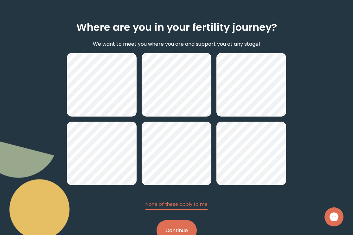 Image resolution: width=353 pixels, height=235 pixels. Describe the element at coordinates (13, 12) in the screenshot. I see `button: Gorgias live chat` at that location.